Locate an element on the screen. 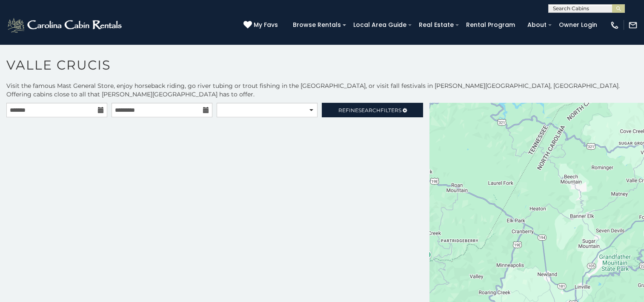  span: My Favs is located at coordinates (266, 25).